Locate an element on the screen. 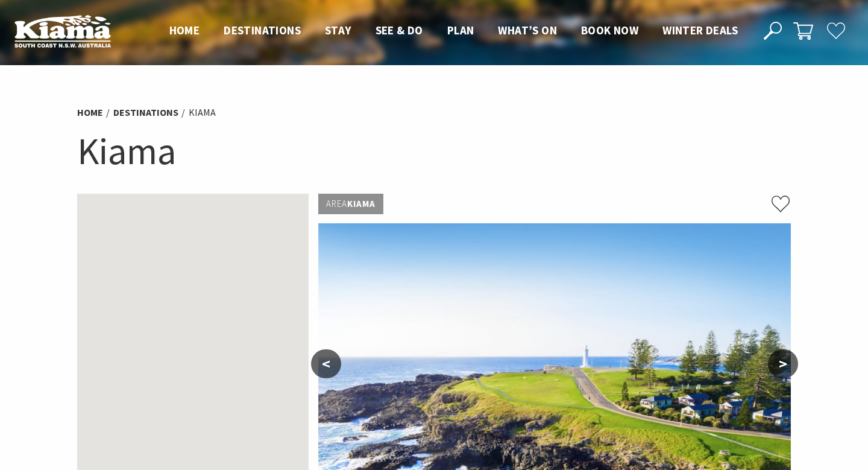 Image resolution: width=868 pixels, height=470 pixels. span: Home is located at coordinates (185, 30).